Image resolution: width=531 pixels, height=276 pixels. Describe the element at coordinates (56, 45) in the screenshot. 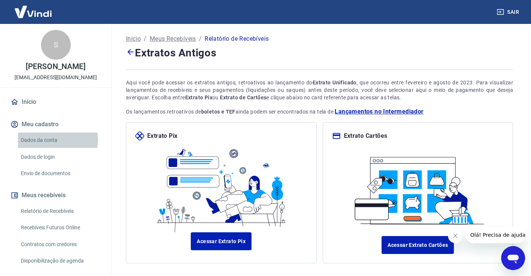

I see `div: S` at that location.